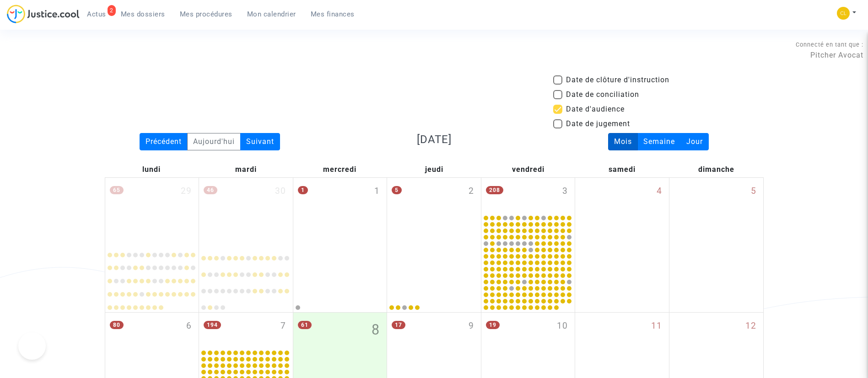  I want to click on span: Connecté en tant que :, so click(830, 44).